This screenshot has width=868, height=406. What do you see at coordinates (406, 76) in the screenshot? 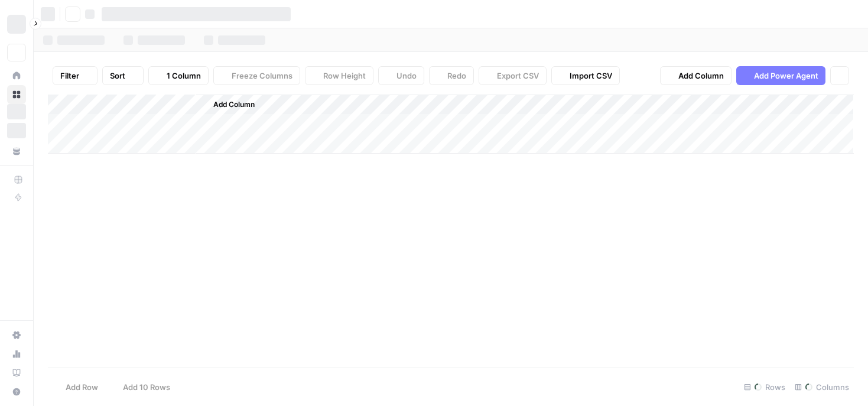
I see `span: Undo` at bounding box center [406, 76].